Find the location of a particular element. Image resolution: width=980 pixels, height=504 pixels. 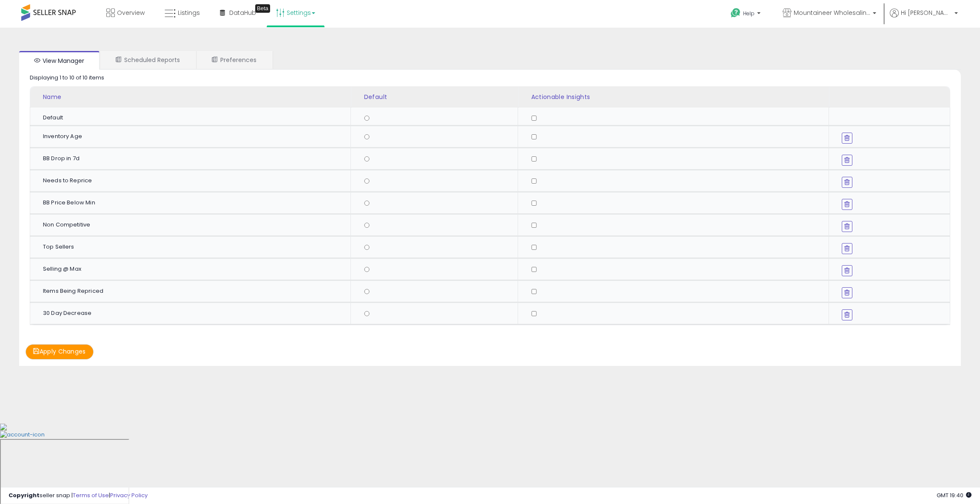

div: BB Price Below Min is located at coordinates (194, 203).